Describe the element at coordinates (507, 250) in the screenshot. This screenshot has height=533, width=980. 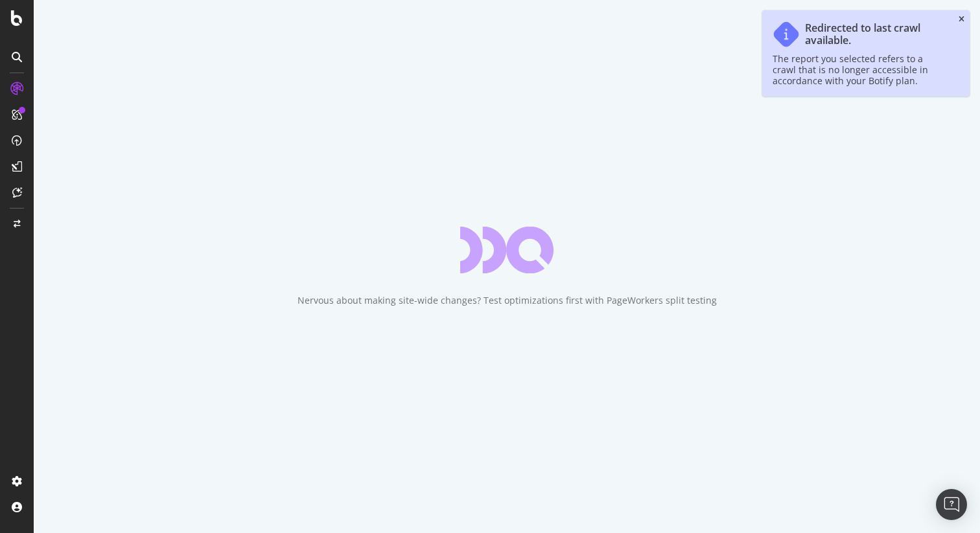
I see `div: animation` at that location.